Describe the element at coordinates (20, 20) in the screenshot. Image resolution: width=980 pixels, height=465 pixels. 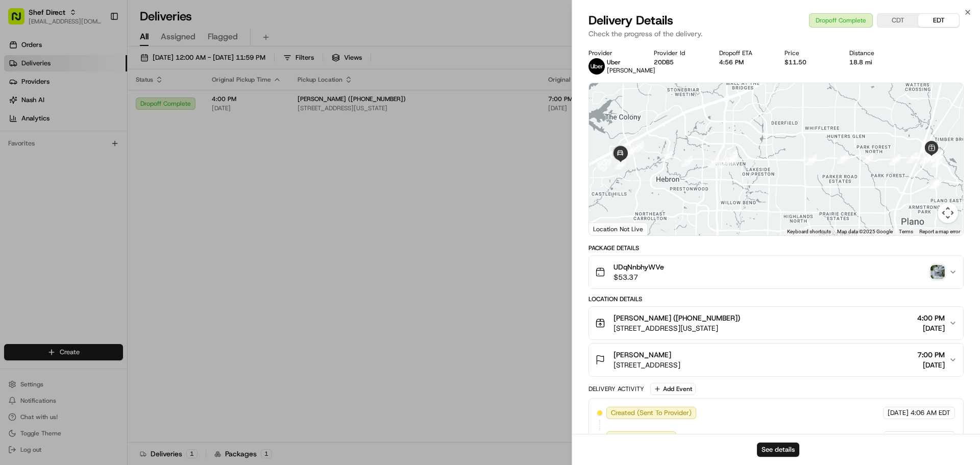
I see `img: Nash` at that location.